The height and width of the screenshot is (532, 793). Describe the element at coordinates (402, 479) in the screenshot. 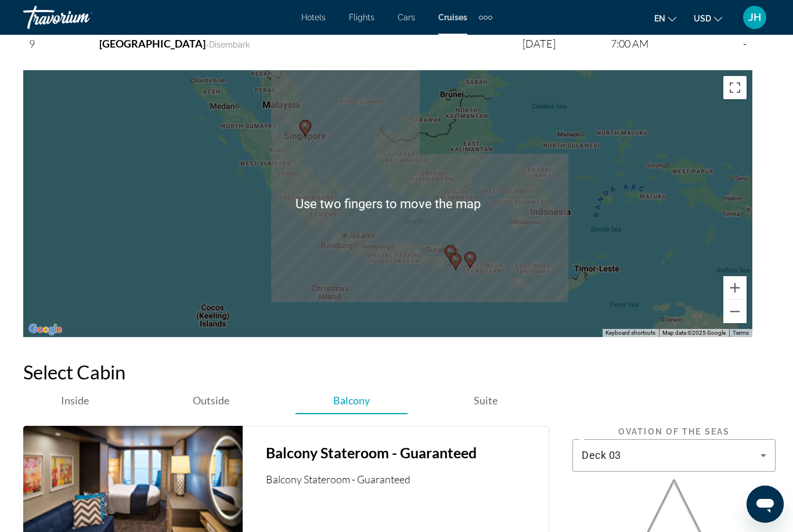

I see `p: Balcony Stateroom - Guaranteed` at that location.